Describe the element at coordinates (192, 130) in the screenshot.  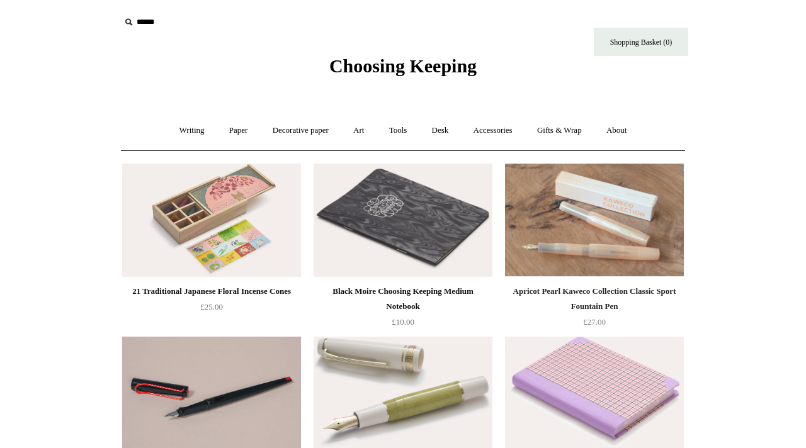
I see `a: Writing` at that location.